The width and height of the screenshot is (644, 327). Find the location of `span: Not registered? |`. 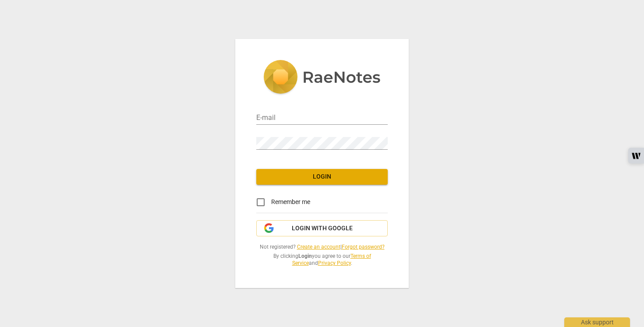

span: Not registered? | is located at coordinates (322, 247).